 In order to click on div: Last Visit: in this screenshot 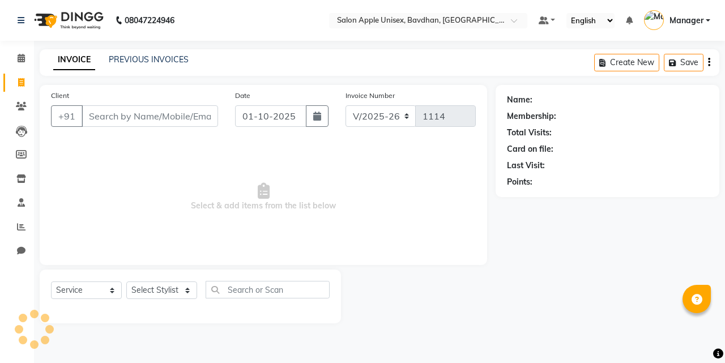, I will do `click(526, 165)`.